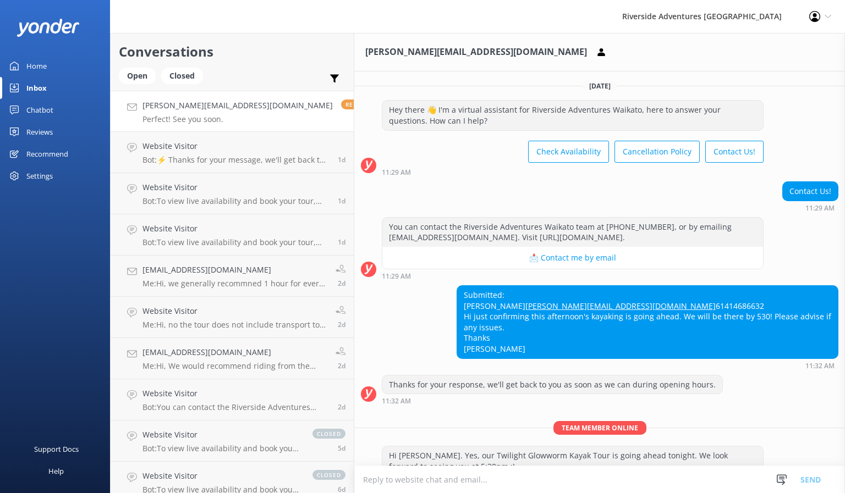 The image size is (845, 493). What do you see at coordinates (56, 449) in the screenshot?
I see `div: Support Docs` at bounding box center [56, 449].